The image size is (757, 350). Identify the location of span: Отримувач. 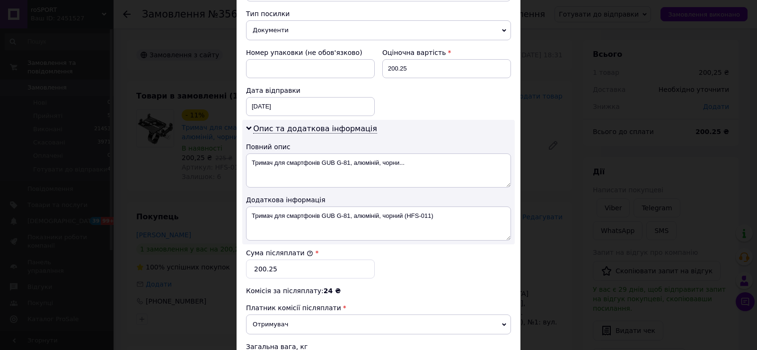
(378, 324).